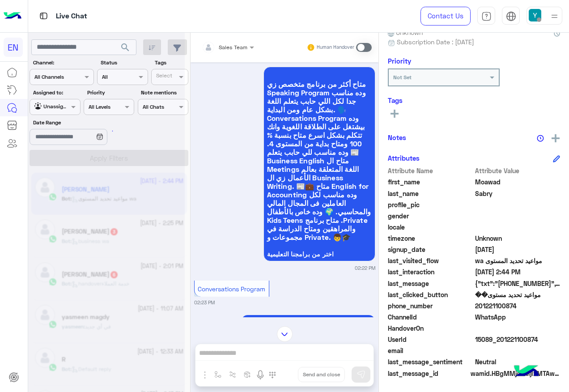 The image size is (569, 392). I want to click on button: Send and close, so click(321, 374).